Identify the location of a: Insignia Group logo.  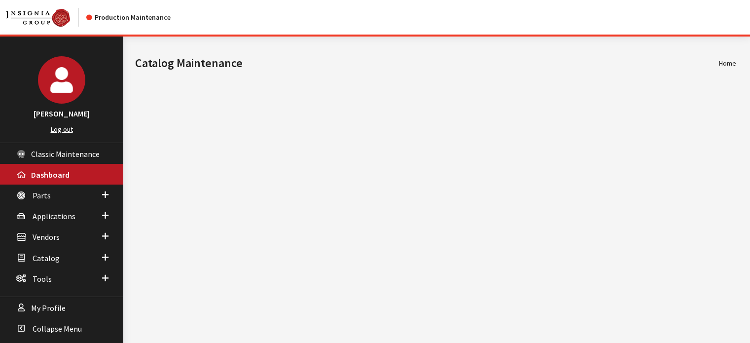
(46, 17).